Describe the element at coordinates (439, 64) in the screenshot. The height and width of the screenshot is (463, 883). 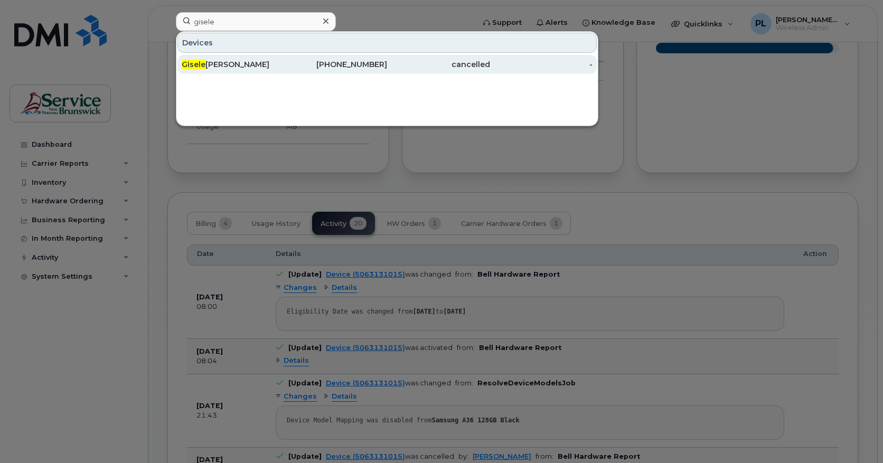
I see `div: cancelled` at that location.